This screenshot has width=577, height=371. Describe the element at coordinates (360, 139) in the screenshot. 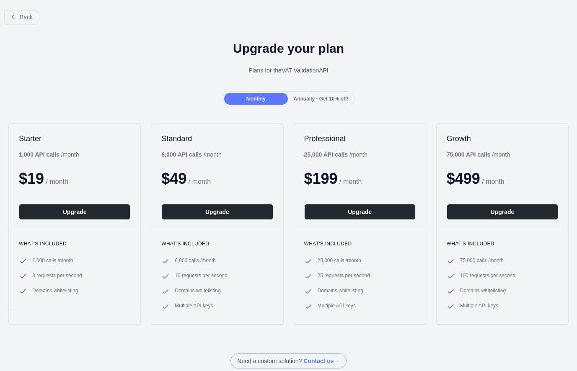

I see `h2: Professional` at that location.